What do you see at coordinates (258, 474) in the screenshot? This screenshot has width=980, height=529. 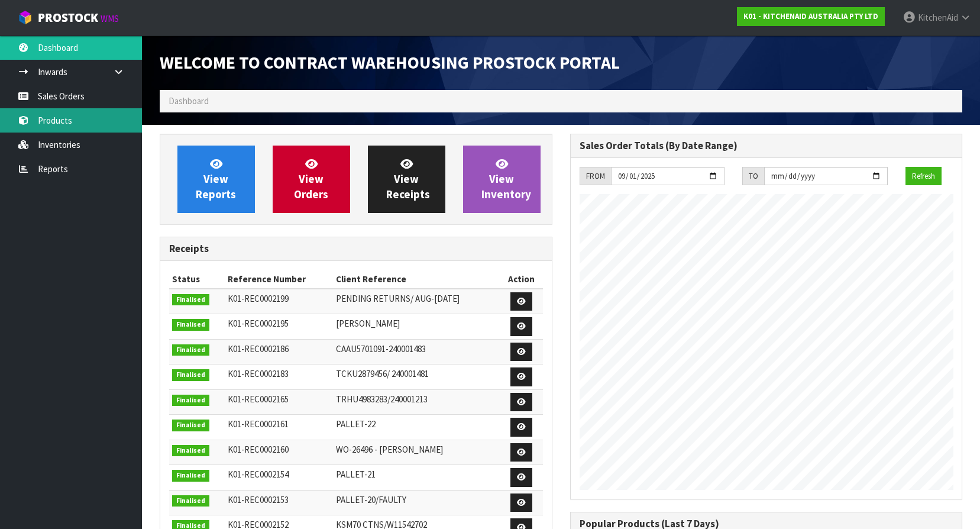 I see `span: K01-REC0002154` at bounding box center [258, 474].